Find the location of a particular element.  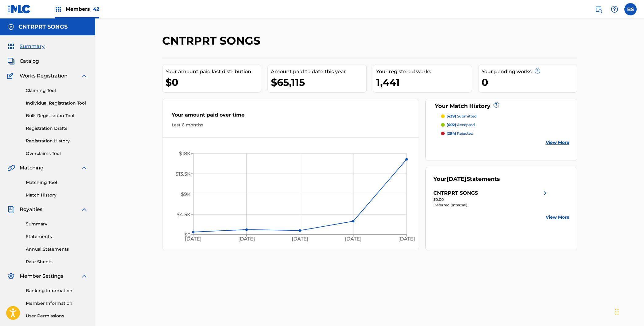

div: 1,441 is located at coordinates (424, 82).